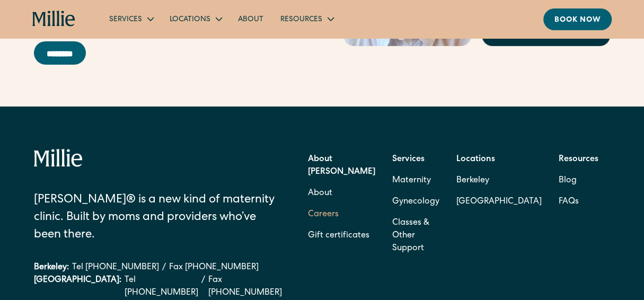 The height and width of the screenshot is (300, 644). Describe the element at coordinates (499, 181) in the screenshot. I see `a: Berkeley` at that location.